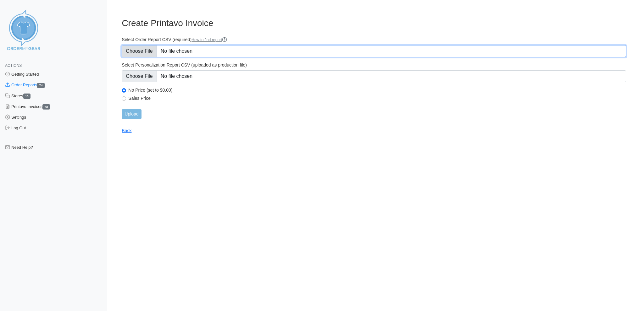 This screenshot has height=311, width=644. I want to click on label: No Price (set to $0.00), so click(377, 90).